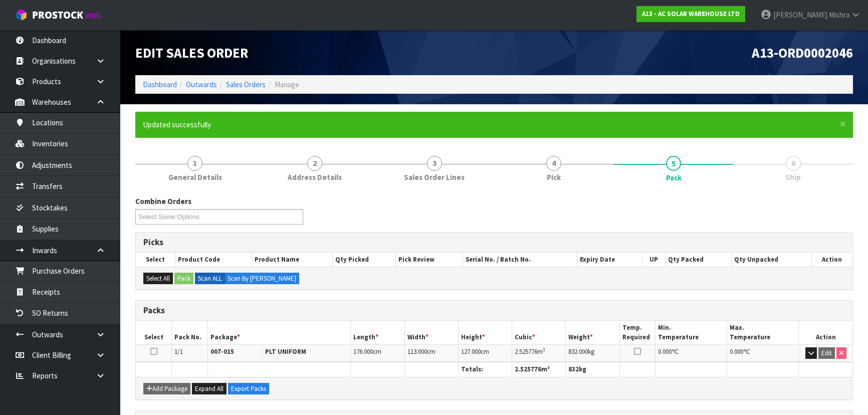 Image resolution: width=868 pixels, height=415 pixels. Describe the element at coordinates (209, 388) in the screenshot. I see `button: Expand All` at that location.